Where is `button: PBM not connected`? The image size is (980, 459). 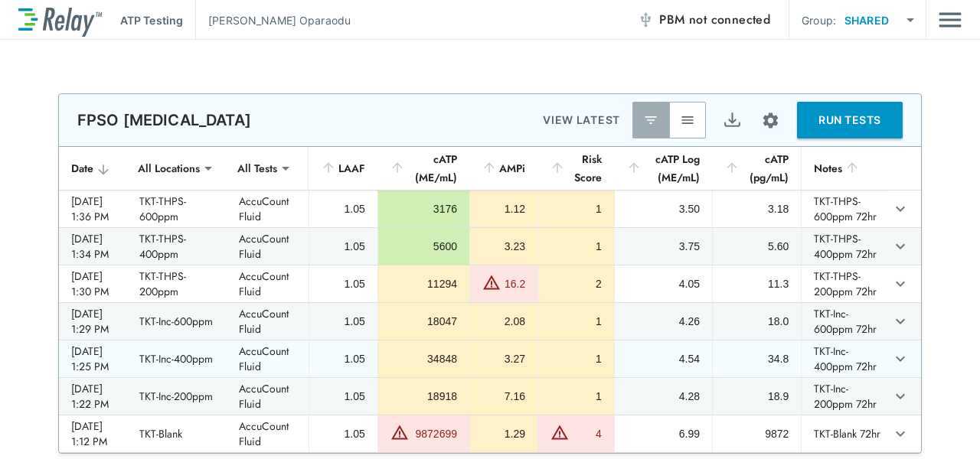
button: PBM not connected is located at coordinates (704, 20).